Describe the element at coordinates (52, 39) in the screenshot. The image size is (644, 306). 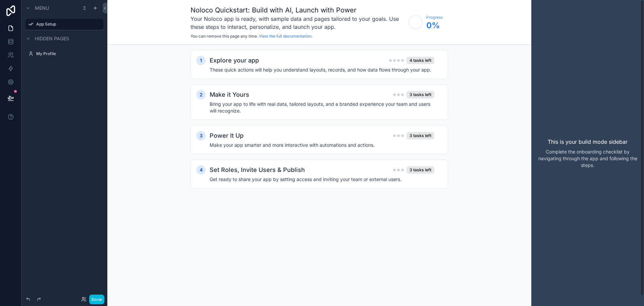
I see `span: Hidden pages` at that location.